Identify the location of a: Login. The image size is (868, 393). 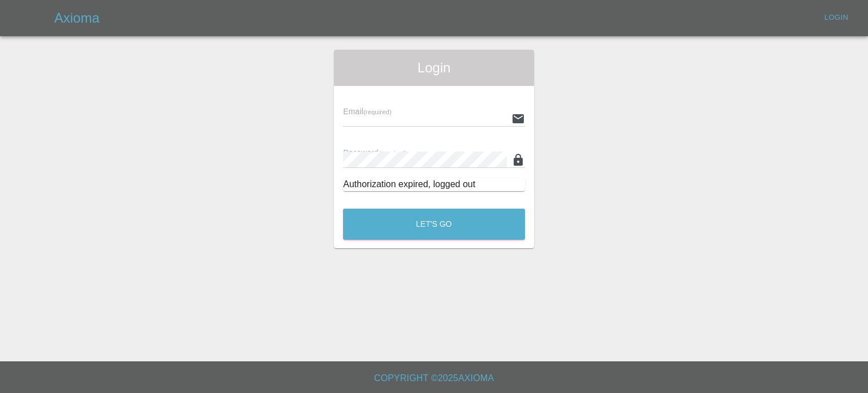
(837, 17).